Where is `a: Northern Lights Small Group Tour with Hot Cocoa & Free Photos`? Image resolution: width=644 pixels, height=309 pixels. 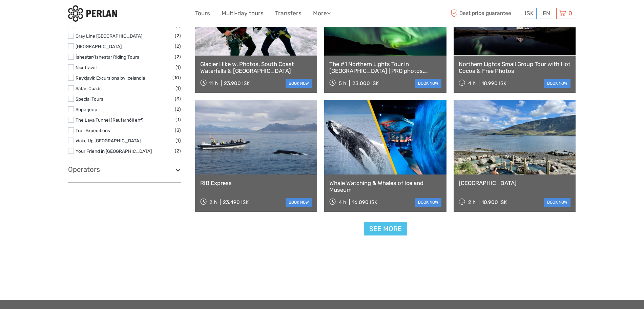 a: Northern Lights Small Group Tour with Hot Cocoa & Free Photos is located at coordinates (515, 68).